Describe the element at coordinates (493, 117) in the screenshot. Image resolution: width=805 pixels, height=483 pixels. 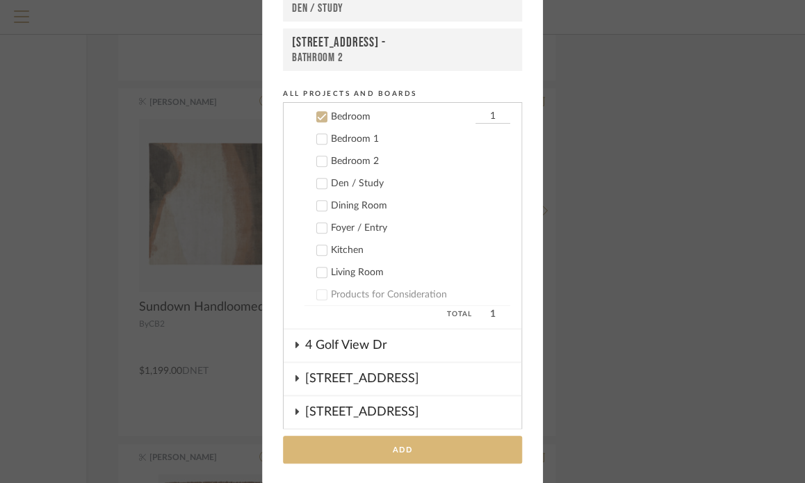
I see `input: Bedroom` at that location.